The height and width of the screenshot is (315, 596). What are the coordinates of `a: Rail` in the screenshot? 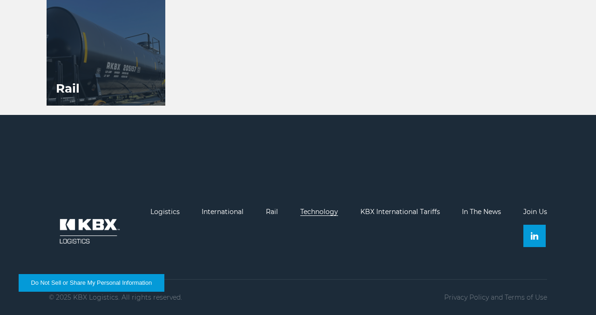 It's located at (272, 212).